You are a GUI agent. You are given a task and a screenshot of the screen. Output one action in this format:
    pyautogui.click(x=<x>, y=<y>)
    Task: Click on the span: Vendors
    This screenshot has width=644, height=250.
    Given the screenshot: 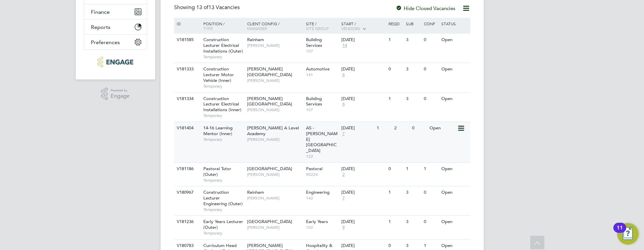 What is the action you would take?
    pyautogui.click(x=351, y=28)
    